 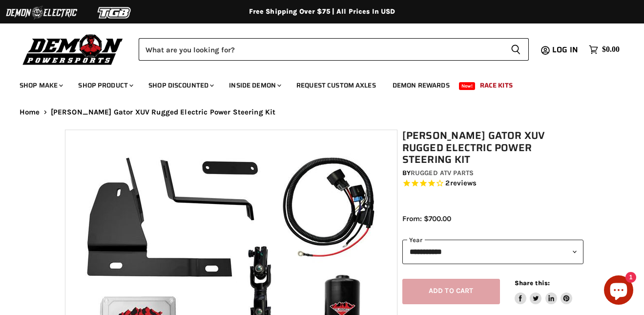 What do you see at coordinates (334, 49) in the screenshot?
I see `form: Product` at bounding box center [334, 49].